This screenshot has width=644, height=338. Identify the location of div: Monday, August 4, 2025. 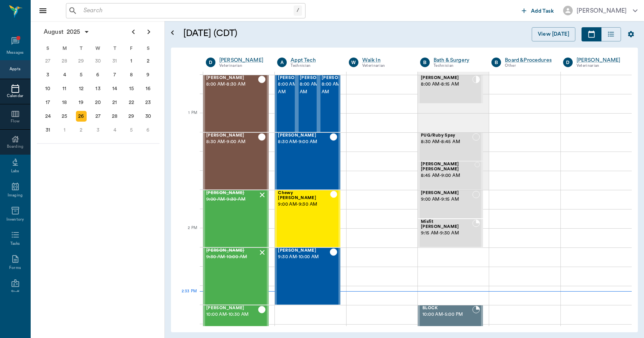
(64, 74).